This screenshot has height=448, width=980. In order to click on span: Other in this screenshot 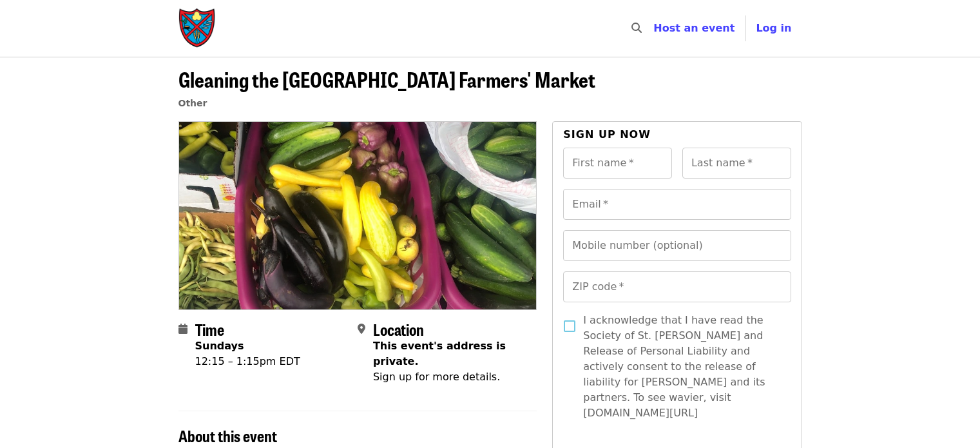, I will do `click(193, 103)`.